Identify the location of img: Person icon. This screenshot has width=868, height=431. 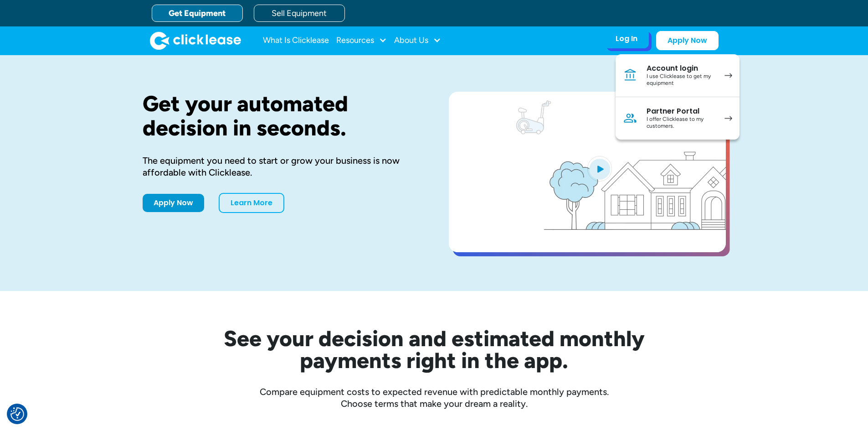
(630, 118).